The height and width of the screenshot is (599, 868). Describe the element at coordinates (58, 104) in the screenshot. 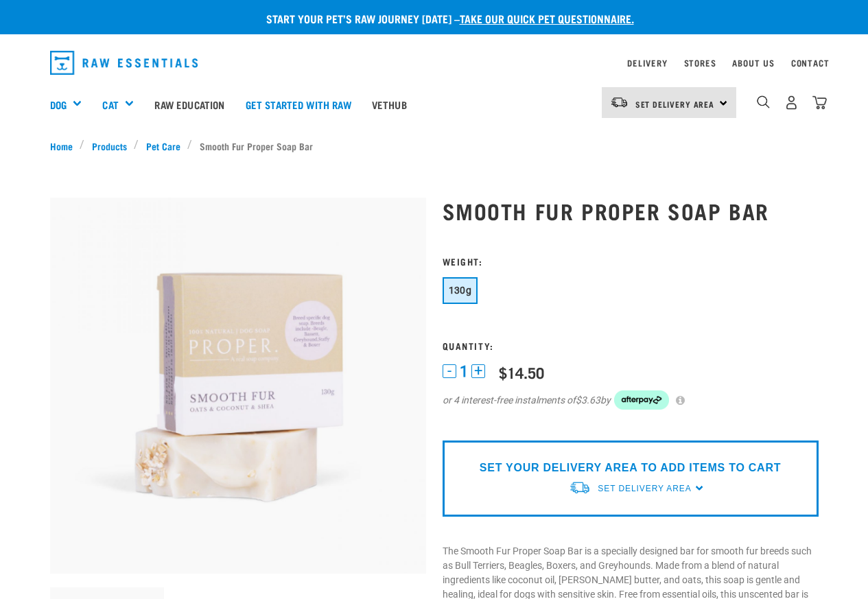

I see `a: Dog` at that location.